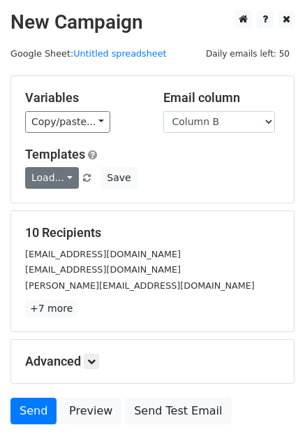 The width and height of the screenshot is (305, 446). What do you see at coordinates (178, 411) in the screenshot?
I see `a: Send Test Email` at bounding box center [178, 411].